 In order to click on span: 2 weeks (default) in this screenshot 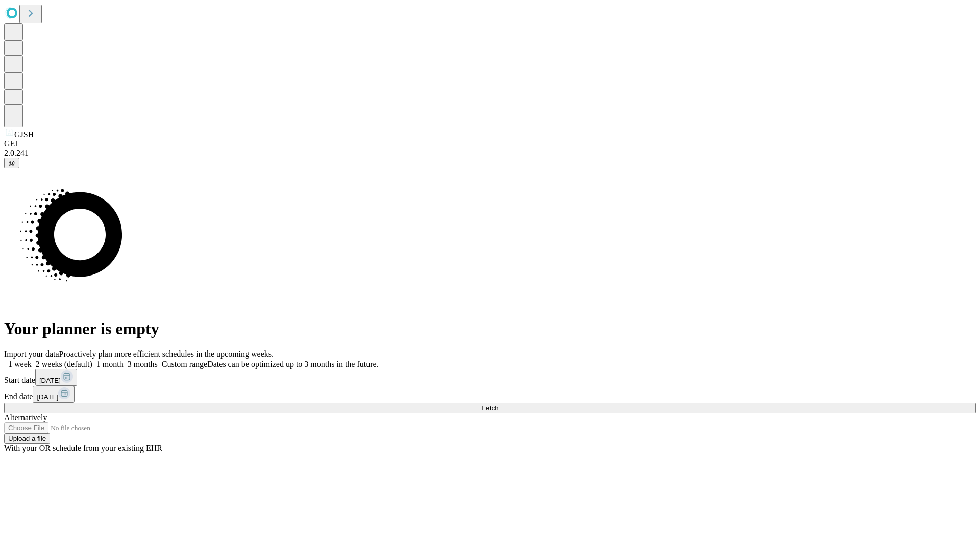, I will do `click(64, 364)`.